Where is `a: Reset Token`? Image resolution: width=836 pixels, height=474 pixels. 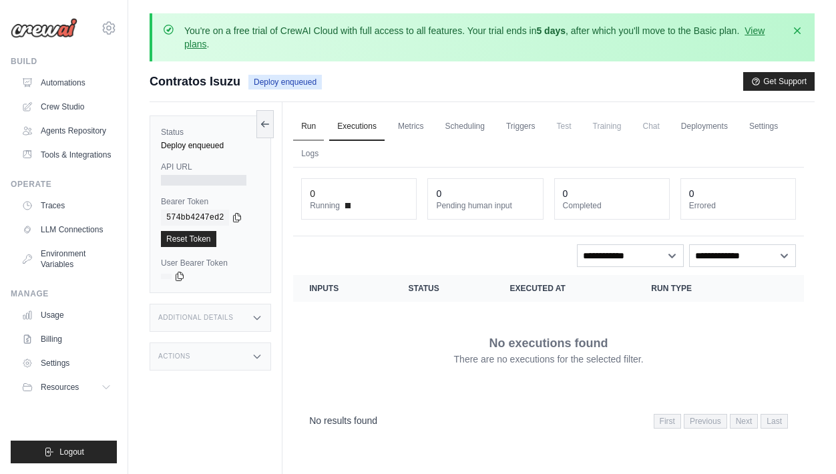 a: Reset Token is located at coordinates (188, 239).